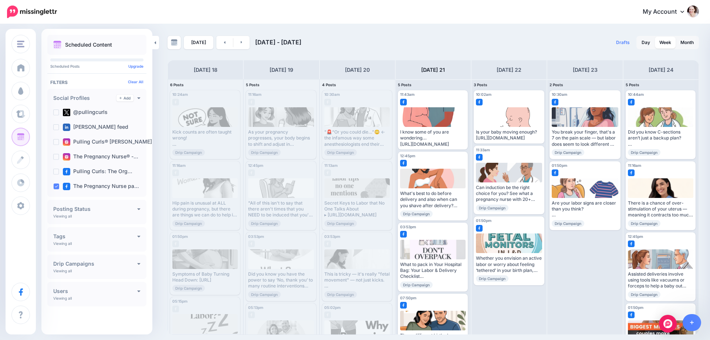  Describe the element at coordinates (332, 307) in the screenshot. I see `span: 05:02pm` at that location.